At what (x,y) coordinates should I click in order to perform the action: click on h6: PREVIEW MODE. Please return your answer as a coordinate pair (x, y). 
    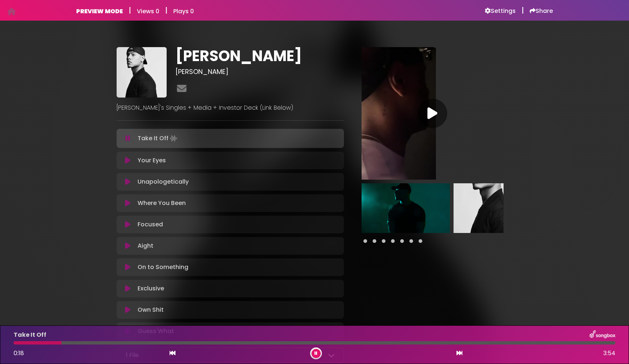
    Looking at the image, I should click on (99, 11).